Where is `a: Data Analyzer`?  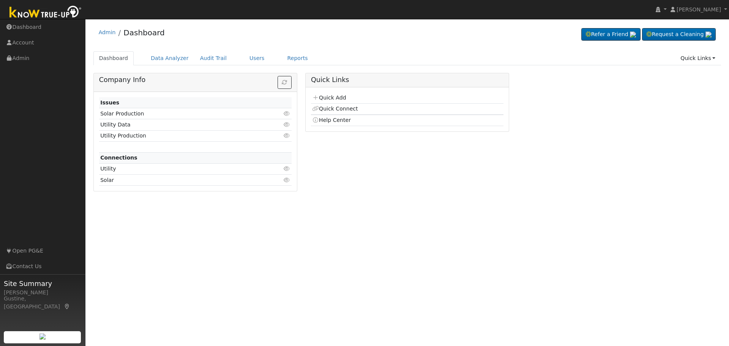
a: Data Analyzer is located at coordinates (170, 58).